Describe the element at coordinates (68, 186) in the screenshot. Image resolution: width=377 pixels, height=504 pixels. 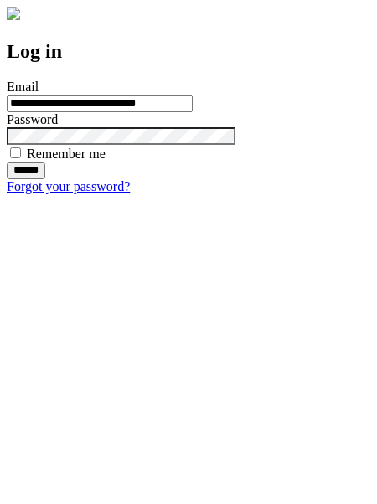
I see `a: Forgot your password?` at that location.